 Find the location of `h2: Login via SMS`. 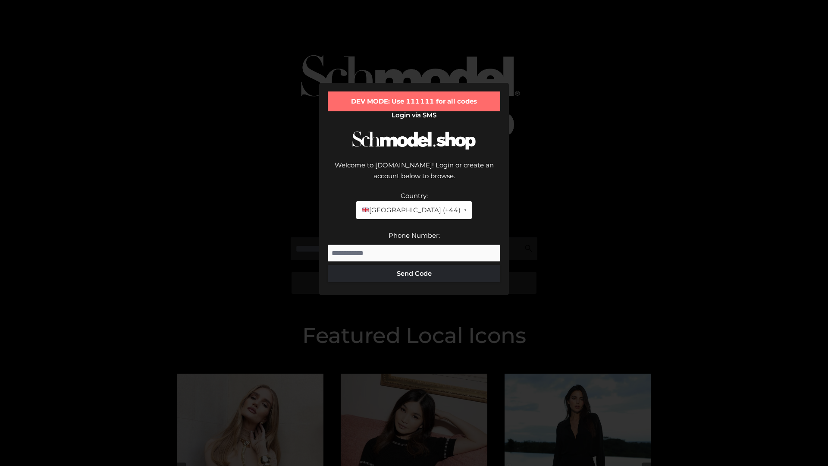

h2: Login via SMS is located at coordinates (414, 115).